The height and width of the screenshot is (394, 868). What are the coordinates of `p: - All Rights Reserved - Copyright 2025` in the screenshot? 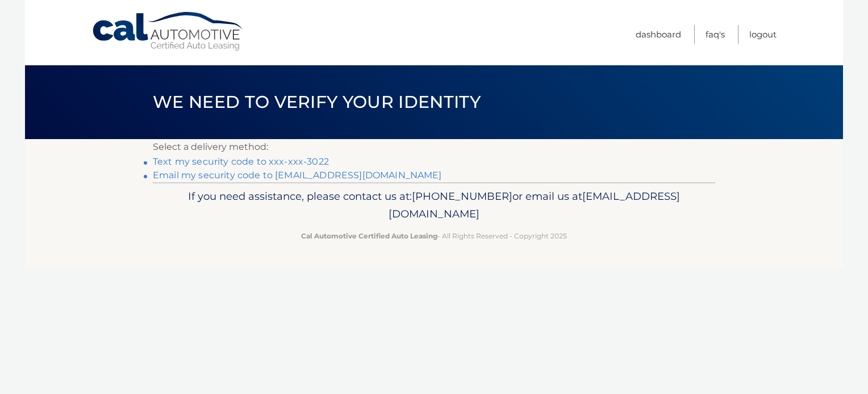 It's located at (434, 236).